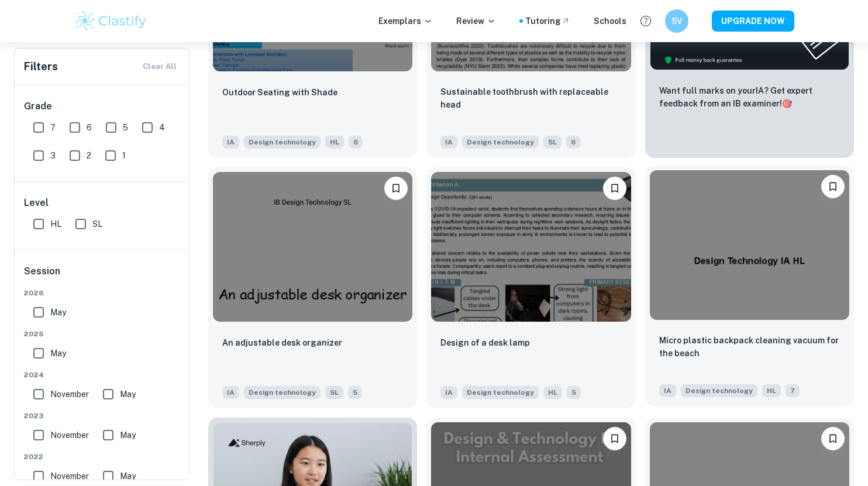 This screenshot has width=868, height=486. What do you see at coordinates (89, 155) in the screenshot?
I see `span: 2` at bounding box center [89, 155].